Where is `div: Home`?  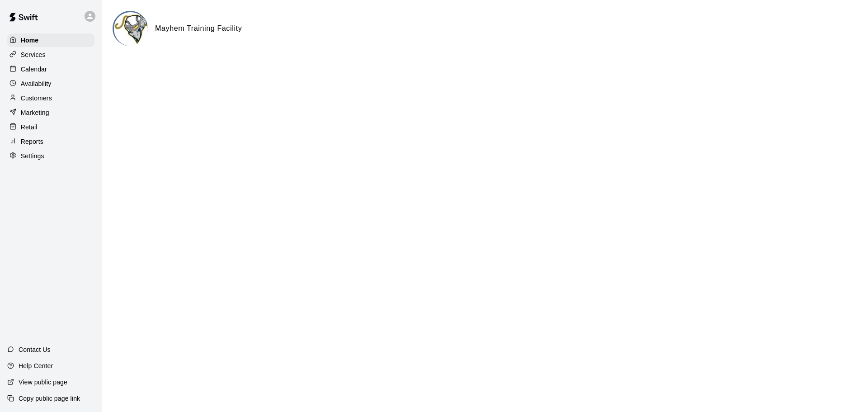 div: Home is located at coordinates (51, 40).